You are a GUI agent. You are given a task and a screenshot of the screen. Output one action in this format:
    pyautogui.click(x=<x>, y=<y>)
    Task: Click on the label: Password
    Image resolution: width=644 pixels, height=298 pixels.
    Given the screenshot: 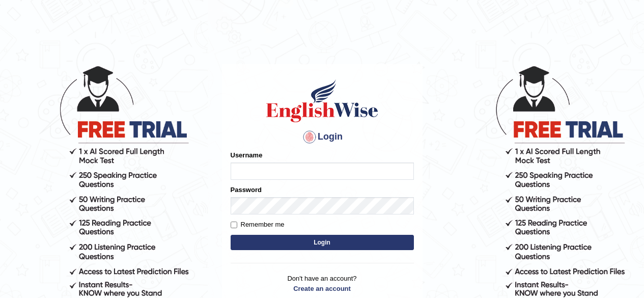 What is the action you would take?
    pyautogui.click(x=246, y=189)
    